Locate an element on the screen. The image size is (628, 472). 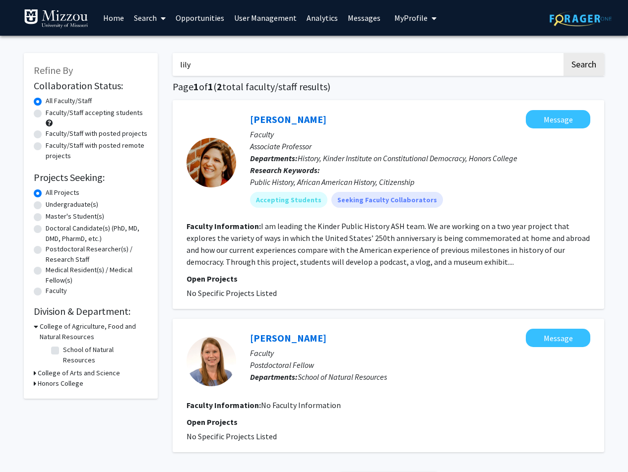
h3: Honors College is located at coordinates (60, 383).